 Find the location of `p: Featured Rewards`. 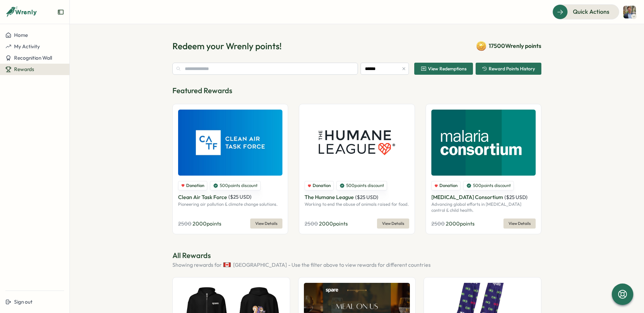

p: Featured Rewards is located at coordinates (357, 91).